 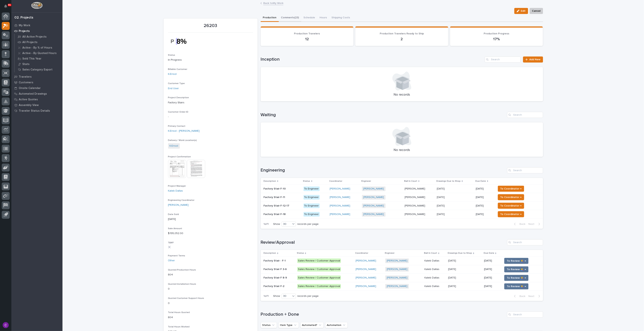 I want to click on p: Assembly View, so click(x=29, y=105).